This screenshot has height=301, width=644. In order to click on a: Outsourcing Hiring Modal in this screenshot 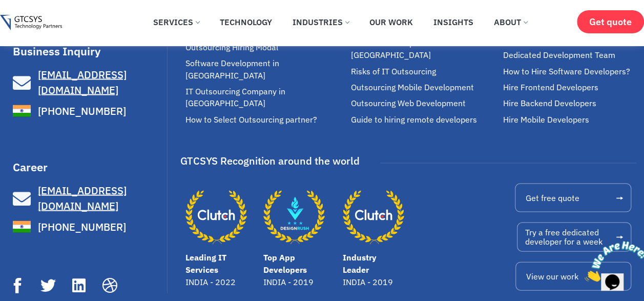, I will do `click(265, 47)`.